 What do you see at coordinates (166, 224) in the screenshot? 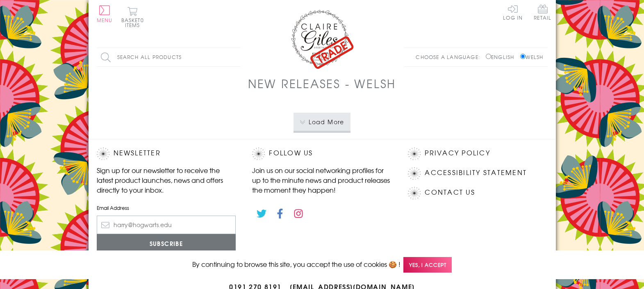
I see `input: harry@hogwarts.edu` at bounding box center [166, 224].